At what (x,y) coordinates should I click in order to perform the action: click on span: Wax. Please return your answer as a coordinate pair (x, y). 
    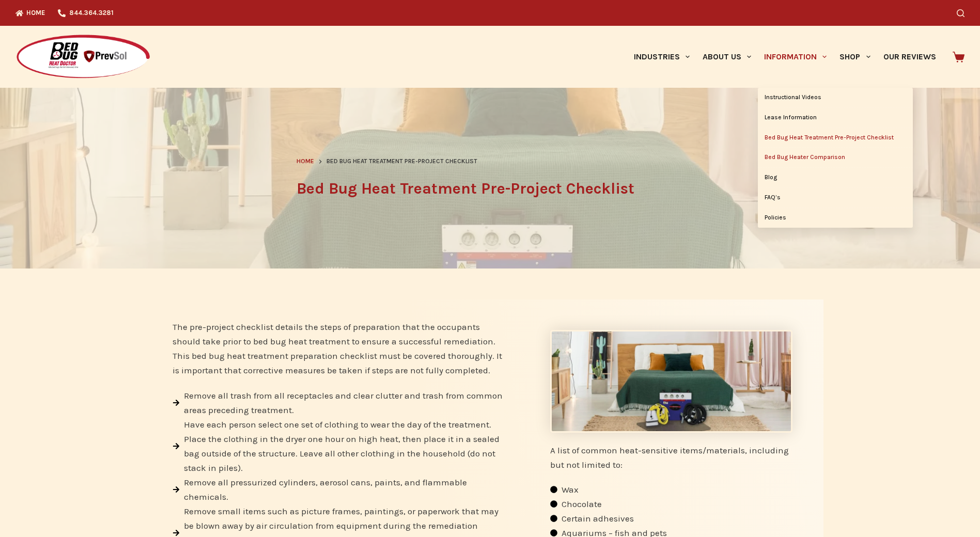
    Looking at the image, I should click on (569, 489).